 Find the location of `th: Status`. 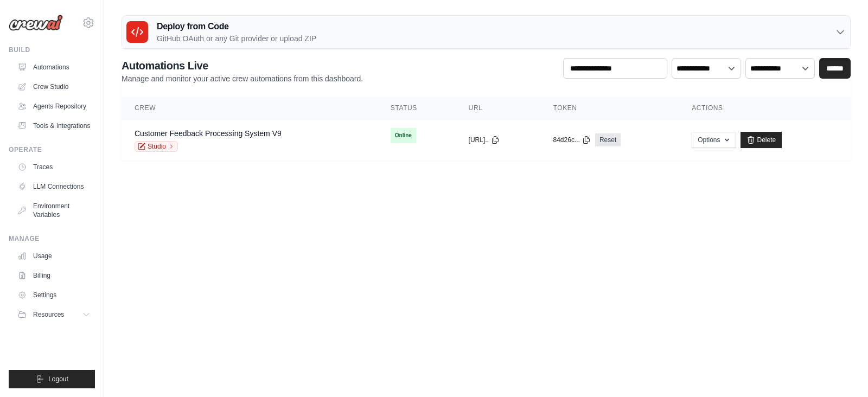

th: Status is located at coordinates (417, 108).